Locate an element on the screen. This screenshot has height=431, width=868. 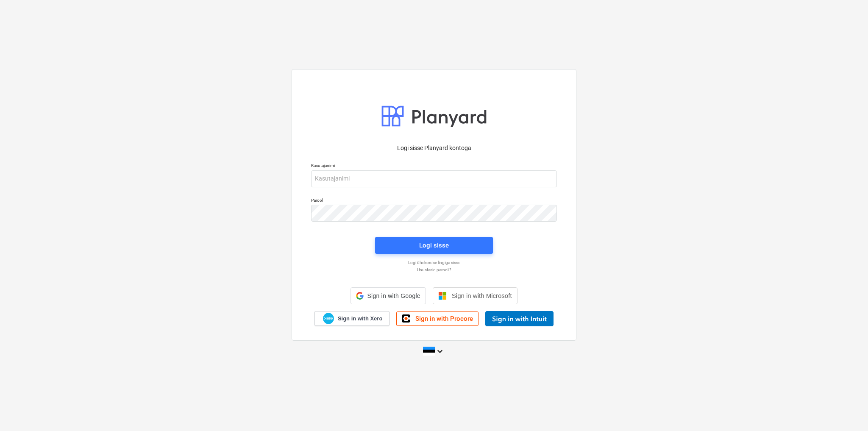
a: Unustasid parooli? is located at coordinates (434, 270).